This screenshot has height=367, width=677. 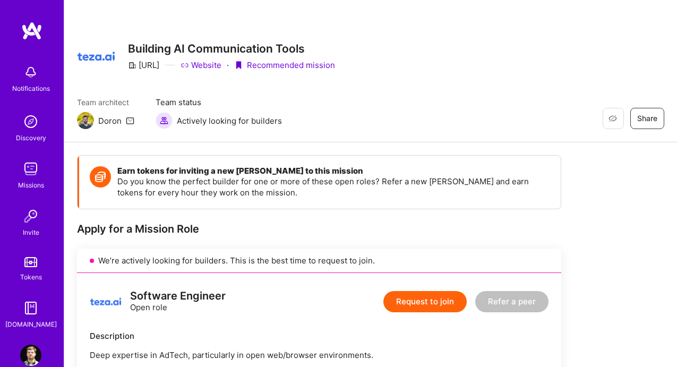 I want to click on button: Refer a peer, so click(x=512, y=302).